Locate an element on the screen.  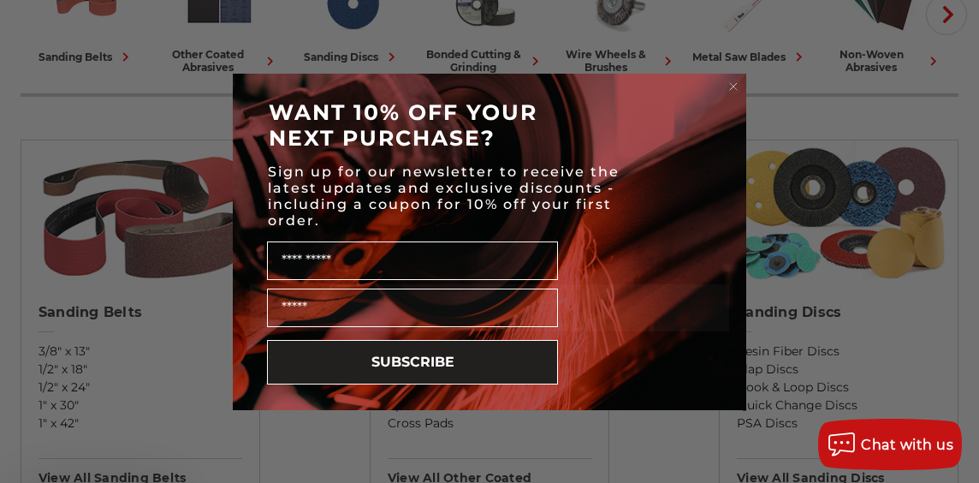
button: Chat with us is located at coordinates (890, 444).